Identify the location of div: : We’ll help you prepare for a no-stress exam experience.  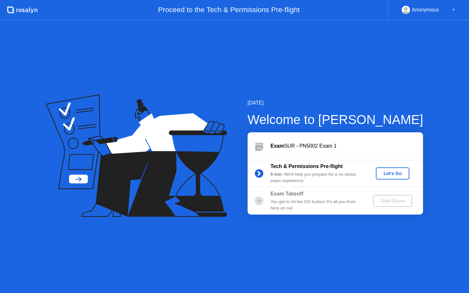
(317, 178).